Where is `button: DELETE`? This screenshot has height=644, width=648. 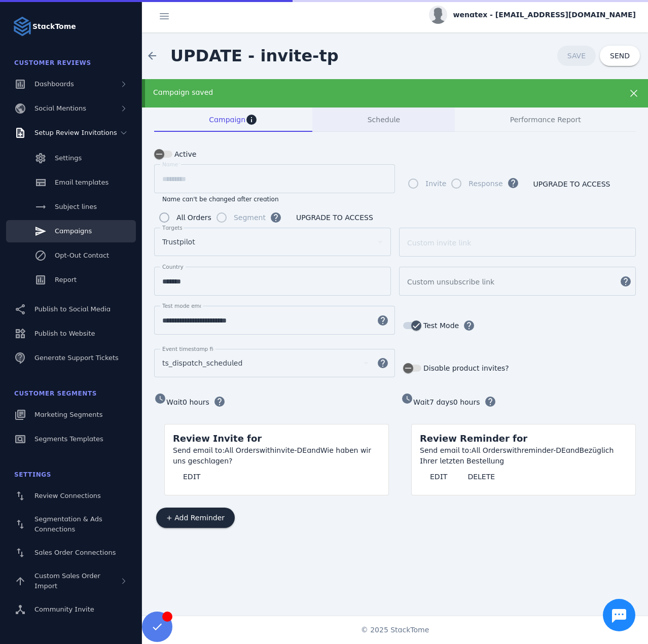 button: DELETE is located at coordinates (481, 477).